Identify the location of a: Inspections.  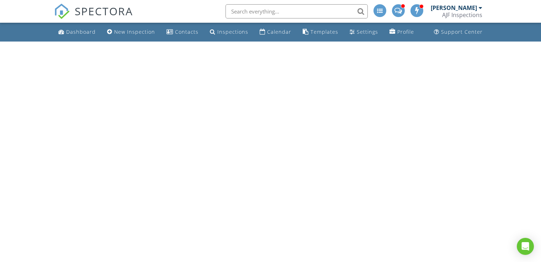
(229, 32).